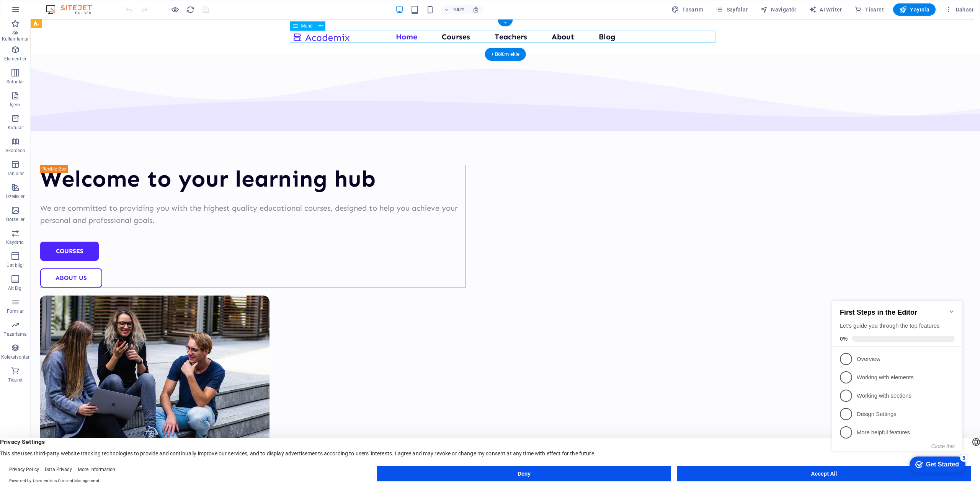  I want to click on li: Working with elements, so click(68, 84).